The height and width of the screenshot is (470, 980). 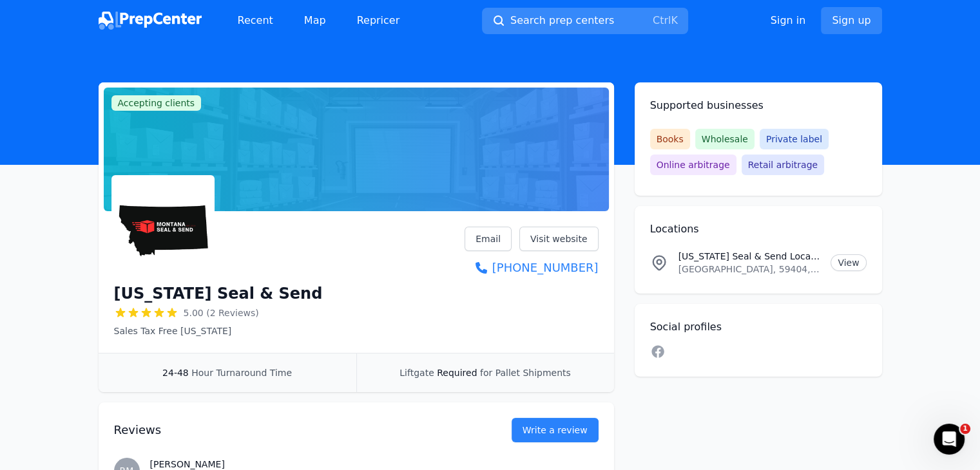 What do you see at coordinates (559, 239) in the screenshot?
I see `a: Visit website` at bounding box center [559, 239].